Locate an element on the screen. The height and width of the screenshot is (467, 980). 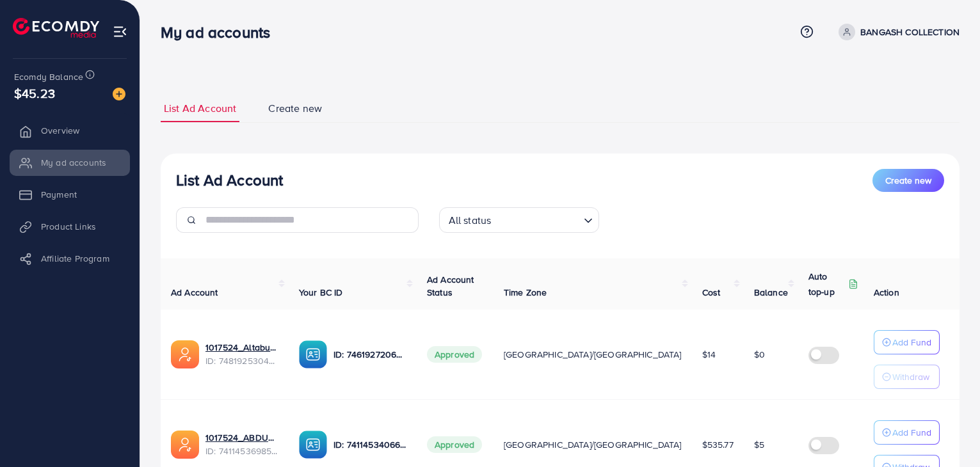
button: Create new is located at coordinates (908, 180).